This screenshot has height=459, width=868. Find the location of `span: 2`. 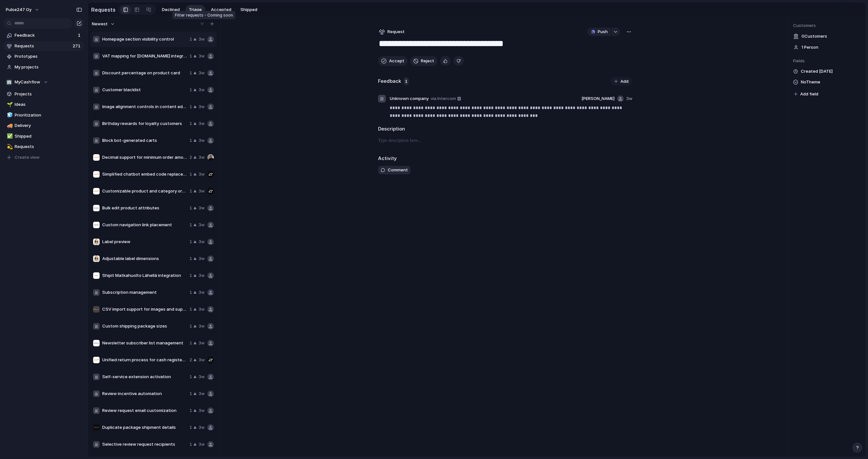

span: 2 is located at coordinates (191, 360).